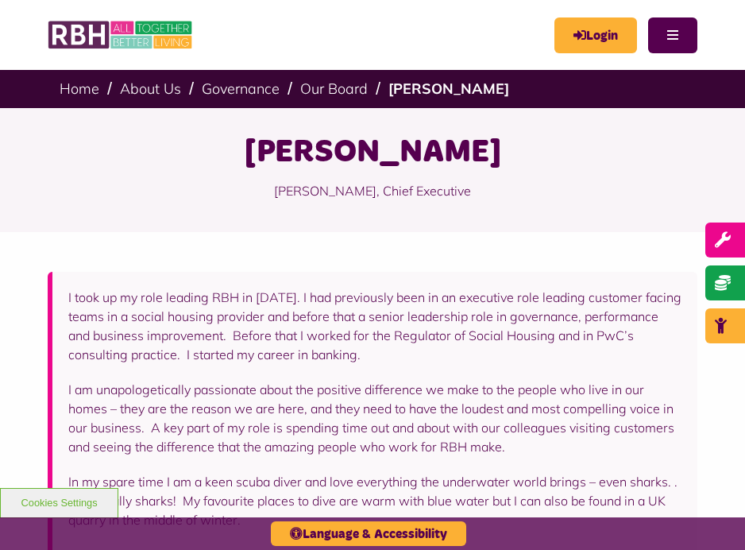 The width and height of the screenshot is (745, 550). What do you see at coordinates (673, 35) in the screenshot?
I see `button: Navigation` at bounding box center [673, 35].